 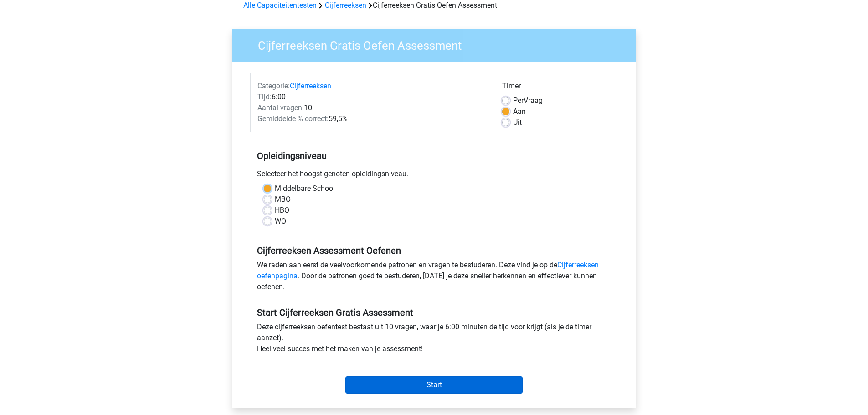 What do you see at coordinates (434, 176) in the screenshot?
I see `div: Selecteer het hoogst genoten opleidingsniveau.` at bounding box center [434, 176].